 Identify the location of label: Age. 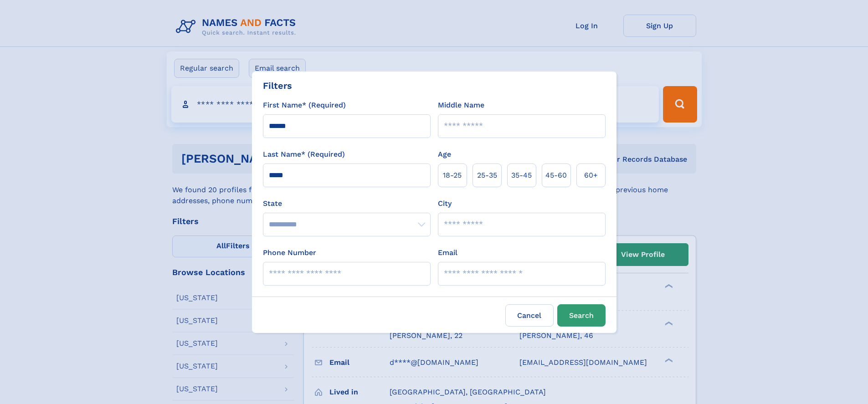
(444, 155).